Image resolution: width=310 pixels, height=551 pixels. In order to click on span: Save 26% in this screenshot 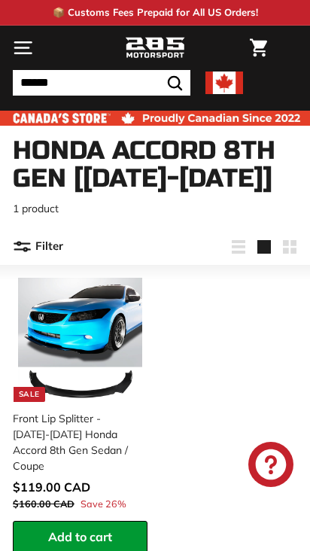, I will do `click(103, 503)`.